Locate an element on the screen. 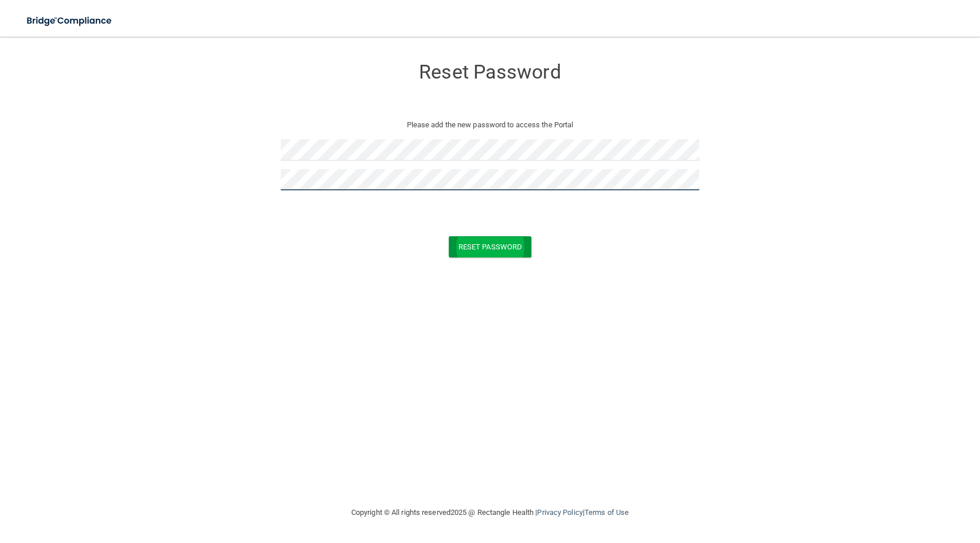  button: Reset Password is located at coordinates (490, 247).